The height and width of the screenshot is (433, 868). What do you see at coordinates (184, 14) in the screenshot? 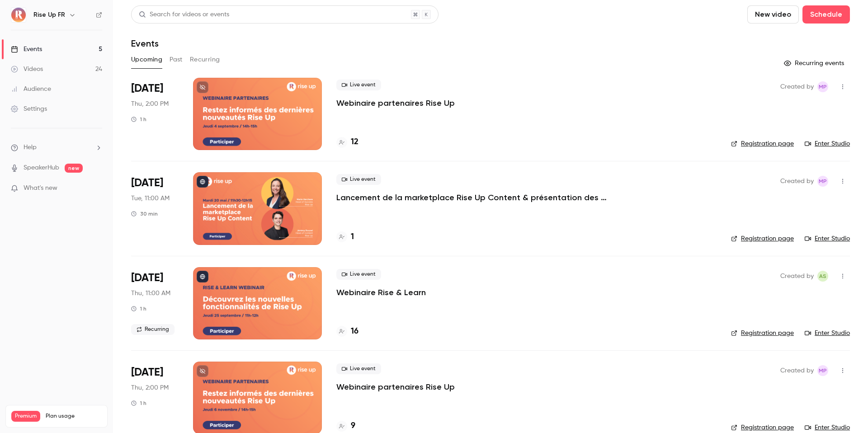
I see `div: Search for videos or events` at bounding box center [184, 14].